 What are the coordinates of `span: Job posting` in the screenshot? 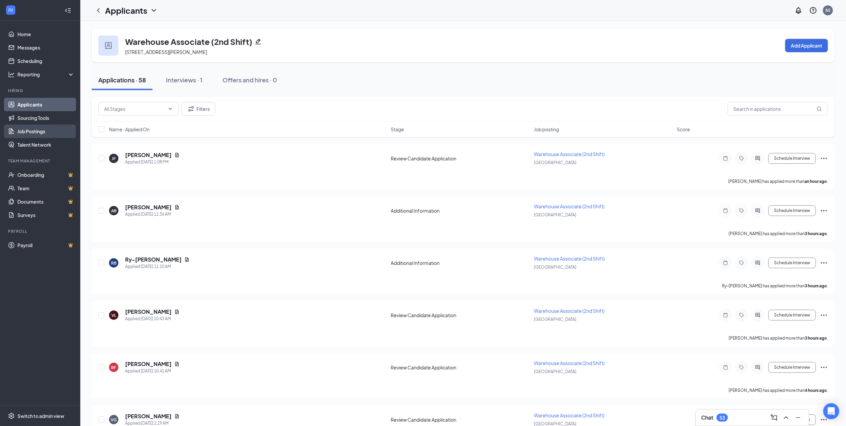 It's located at (546, 129).